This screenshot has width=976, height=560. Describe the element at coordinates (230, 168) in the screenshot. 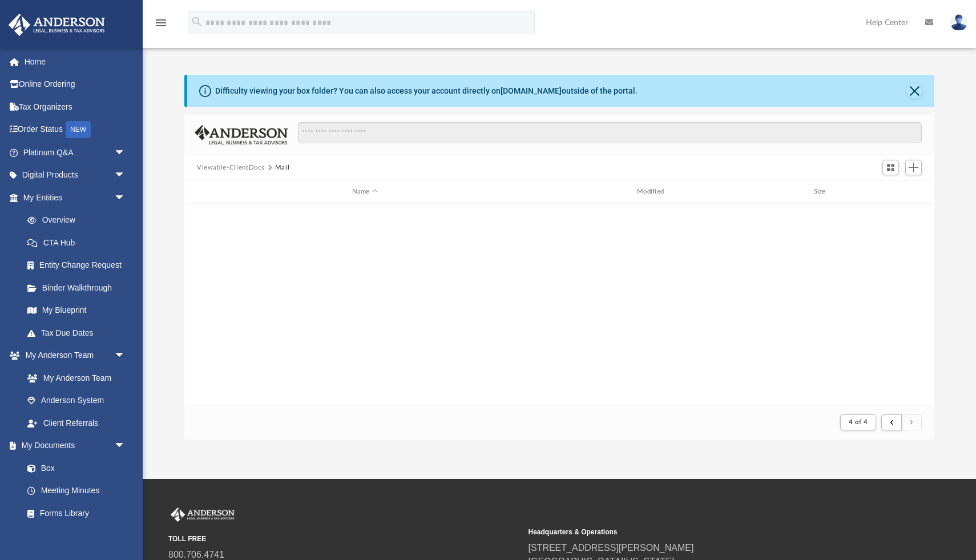

I see `button: Viewable-ClientDocs` at that location.